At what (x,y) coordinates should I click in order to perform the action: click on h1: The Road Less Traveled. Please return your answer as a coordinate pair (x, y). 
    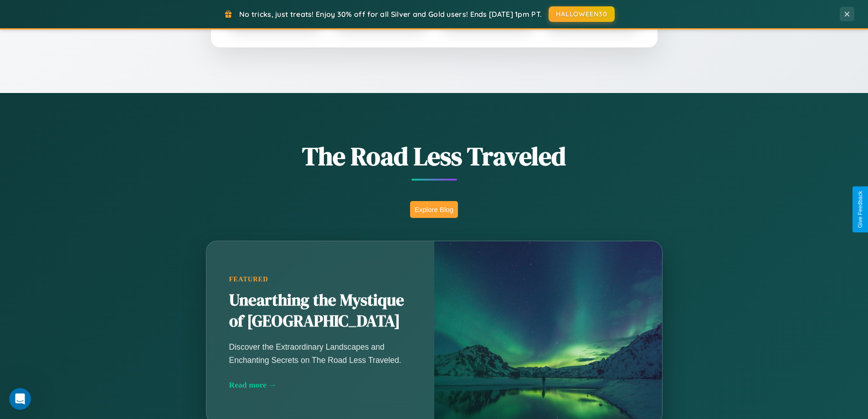
    Looking at the image, I should click on (434, 156).